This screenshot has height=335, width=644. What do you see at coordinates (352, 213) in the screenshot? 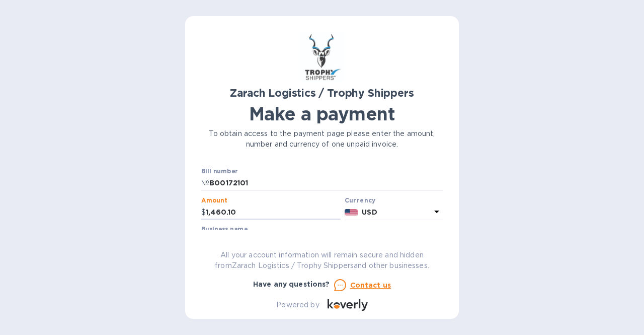
I see `img: USD` at bounding box center [352, 213].